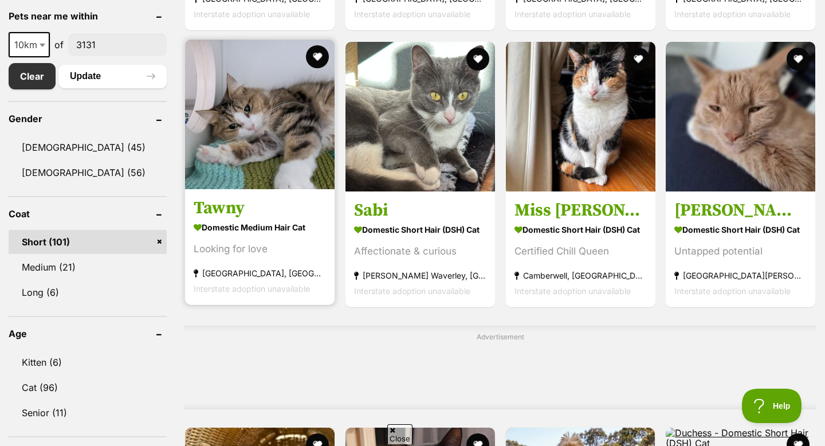 Image resolution: width=825 pixels, height=446 pixels. Describe the element at coordinates (420, 251) in the screenshot. I see `div: Affectionate & curious` at that location.